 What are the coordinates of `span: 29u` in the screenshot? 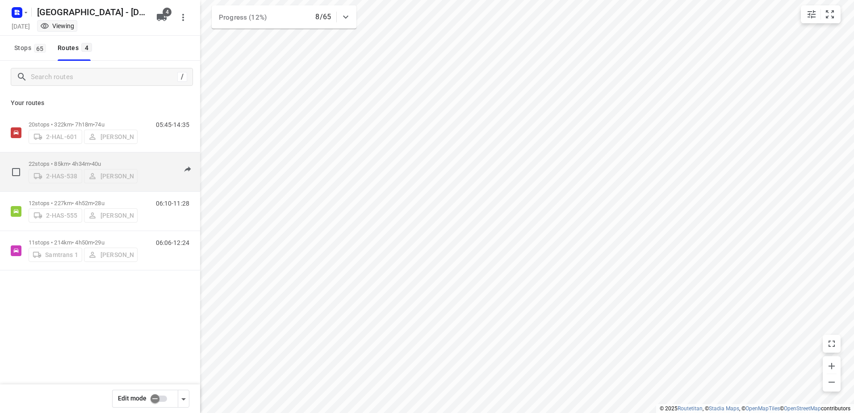 It's located at (99, 242).